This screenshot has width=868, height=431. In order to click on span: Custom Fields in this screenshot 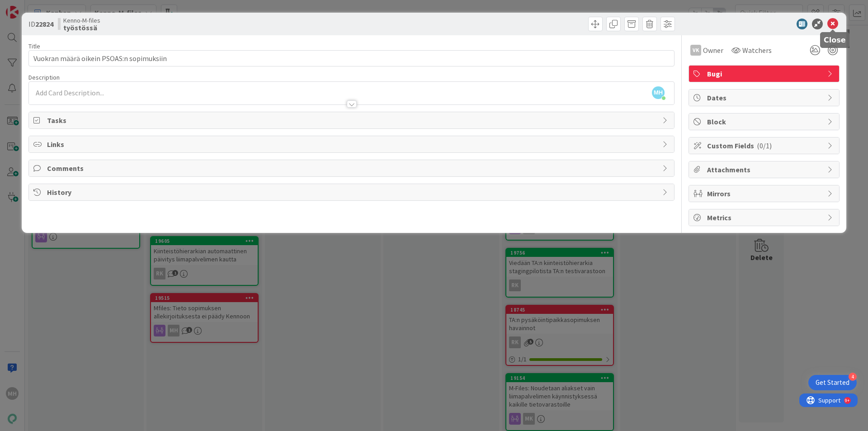, I will do `click(765, 146)`.